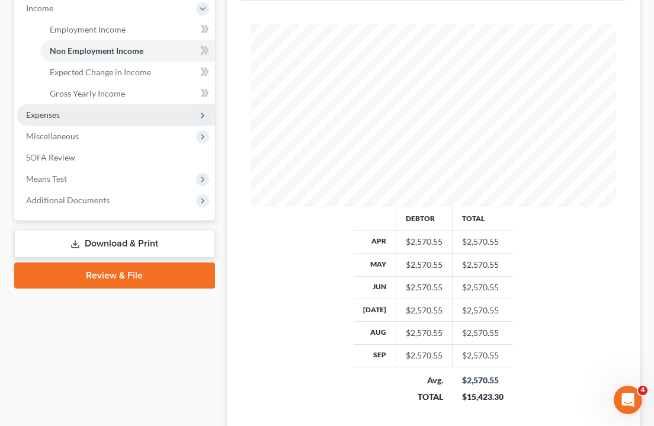 This screenshot has height=426, width=654. What do you see at coordinates (52, 136) in the screenshot?
I see `span: Miscellaneous` at bounding box center [52, 136].